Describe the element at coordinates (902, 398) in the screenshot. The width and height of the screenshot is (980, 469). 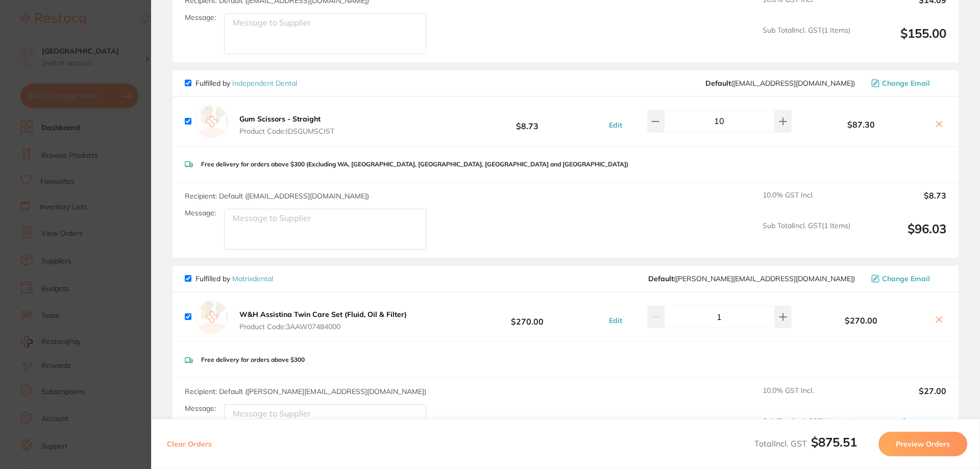
I see `output: $27.00` at that location.